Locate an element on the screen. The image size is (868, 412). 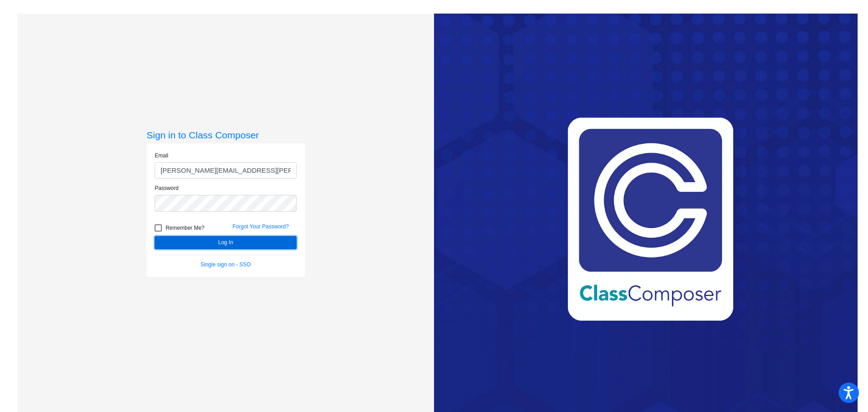
button: Log In is located at coordinates (226, 242).